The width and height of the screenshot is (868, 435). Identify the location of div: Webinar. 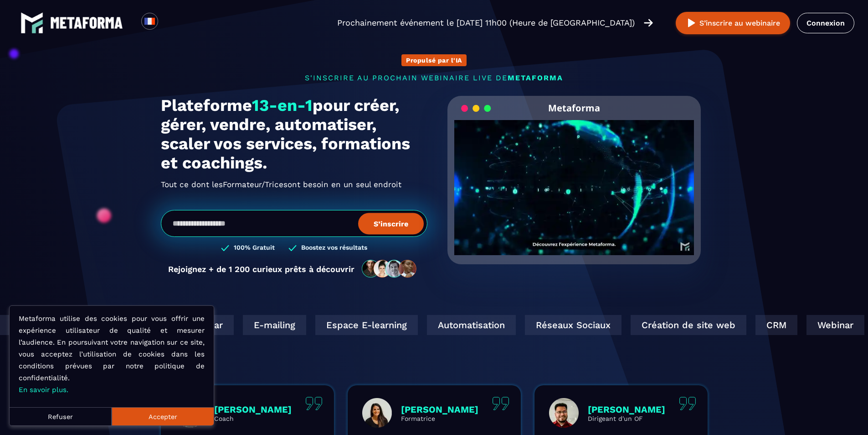
(807, 325).